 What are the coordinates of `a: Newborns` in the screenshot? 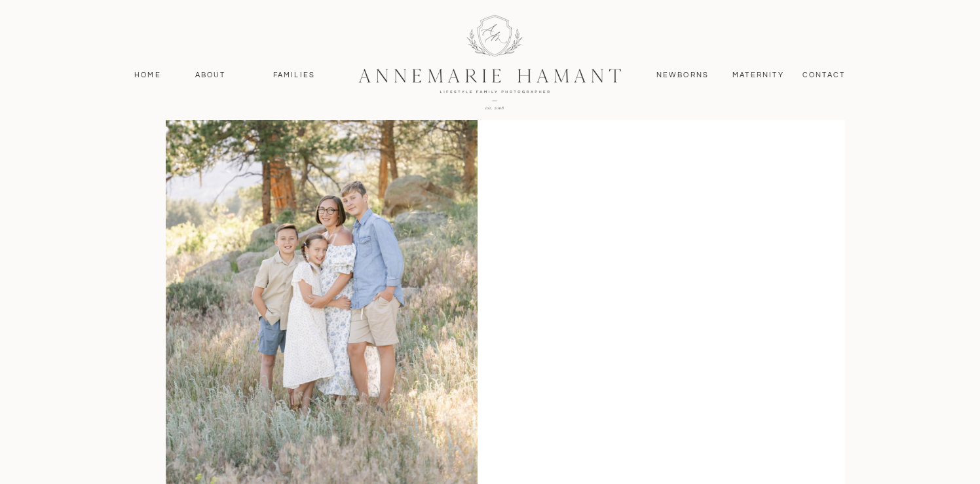 It's located at (683, 75).